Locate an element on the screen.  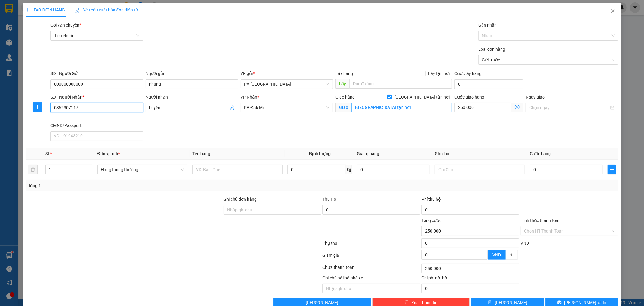
span: Tổng cước is located at coordinates (431, 220).